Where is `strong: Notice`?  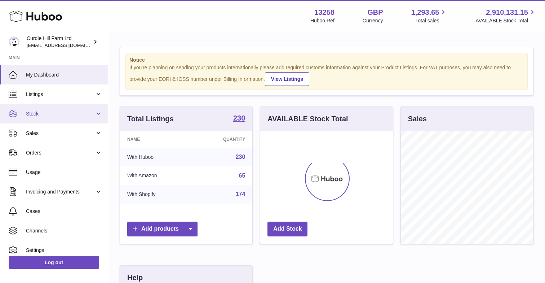
strong: Notice is located at coordinates (327, 60).